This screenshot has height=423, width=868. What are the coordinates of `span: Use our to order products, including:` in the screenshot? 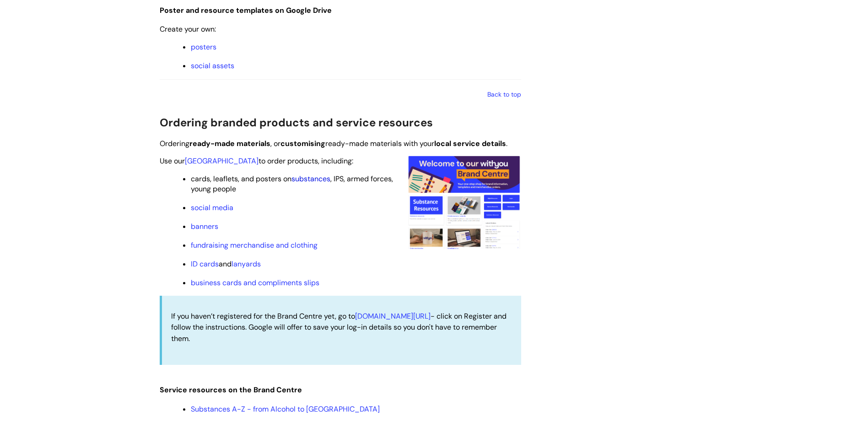 It's located at (256, 160).